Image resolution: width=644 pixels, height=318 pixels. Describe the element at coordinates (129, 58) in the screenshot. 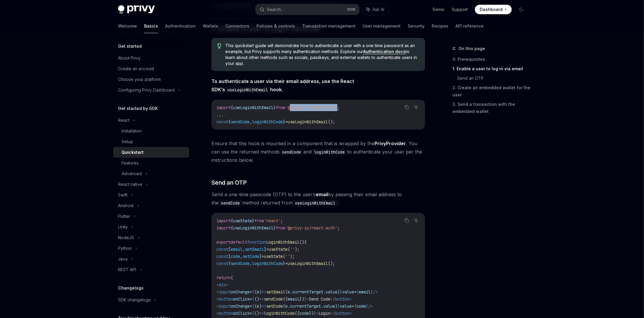

I see `div: About Privy` at that location.